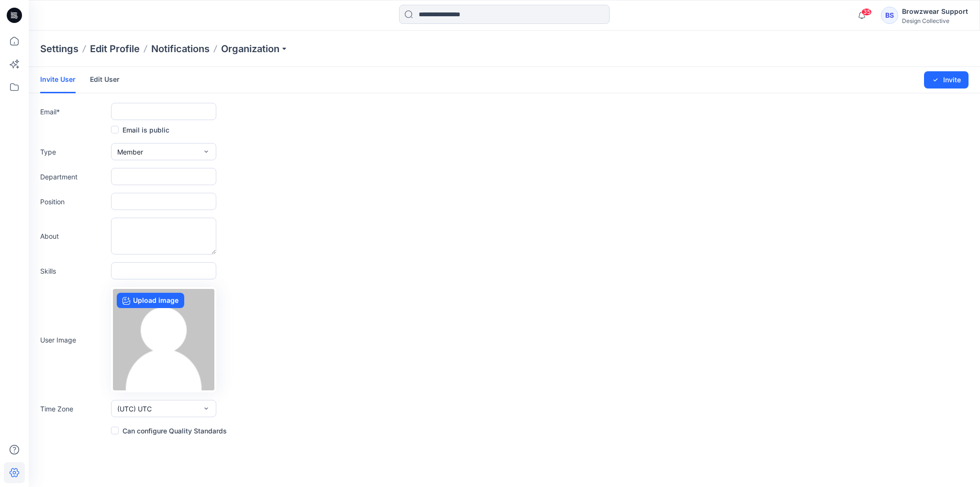  Describe the element at coordinates (866, 12) in the screenshot. I see `span: 35` at that location.